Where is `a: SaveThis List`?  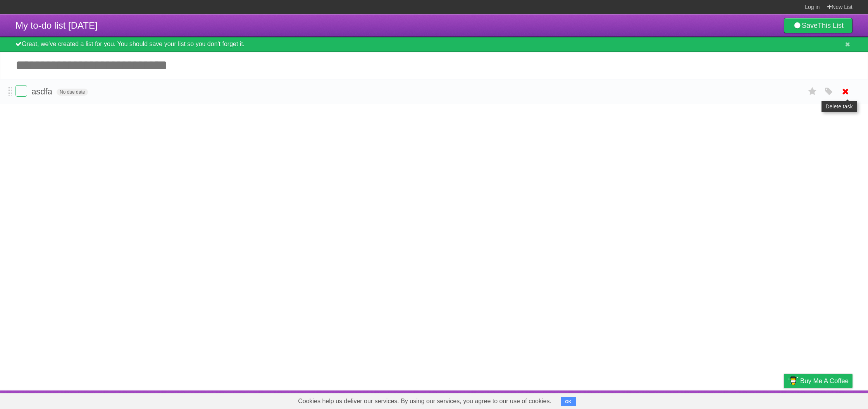
a: SaveThis List is located at coordinates (818, 25).